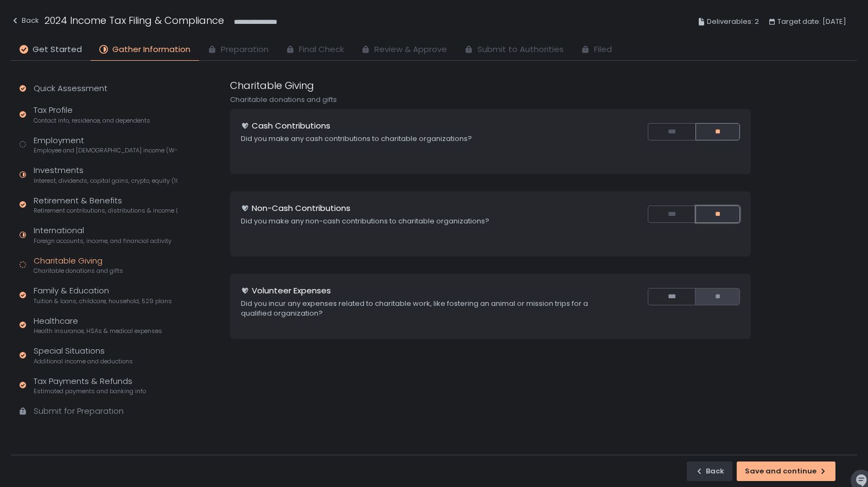  I want to click on div: Retirement & Benefits, so click(105, 205).